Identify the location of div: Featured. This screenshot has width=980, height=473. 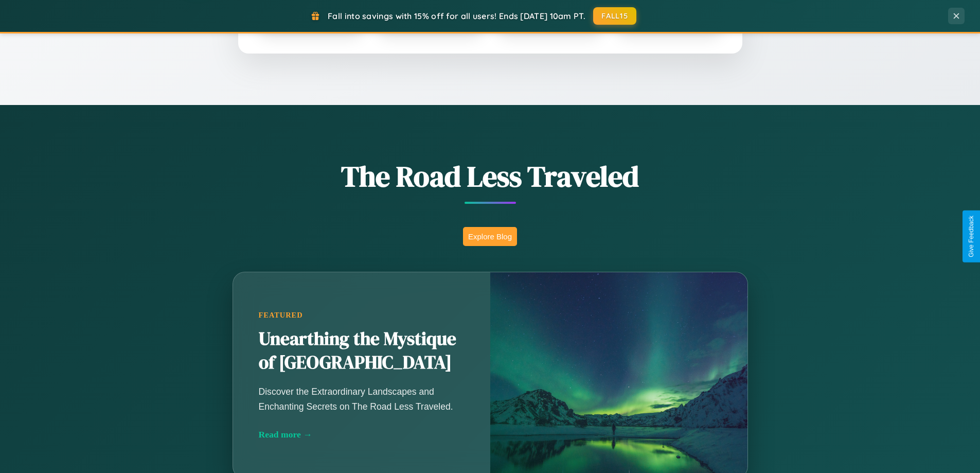
(362, 315).